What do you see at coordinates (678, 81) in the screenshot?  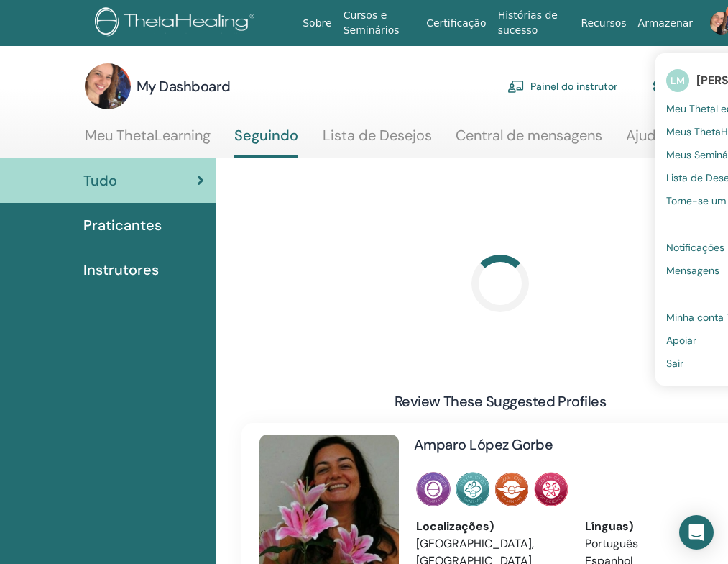 I see `span: LM` at bounding box center [678, 81].